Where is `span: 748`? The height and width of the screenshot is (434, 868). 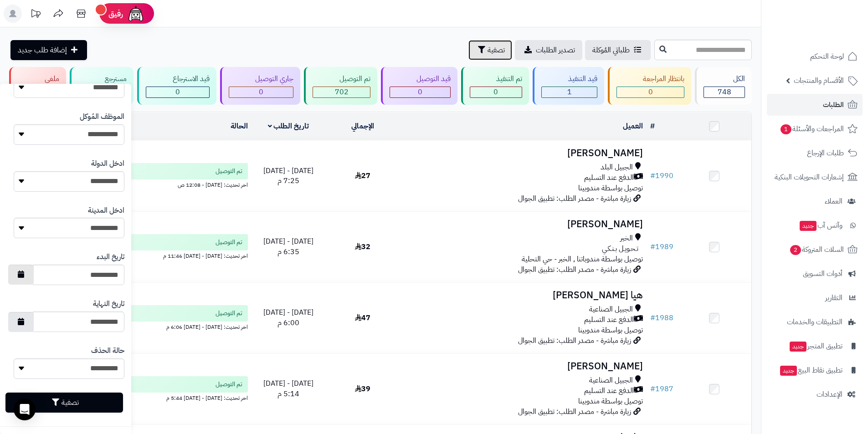 span: 748 is located at coordinates (725, 92).